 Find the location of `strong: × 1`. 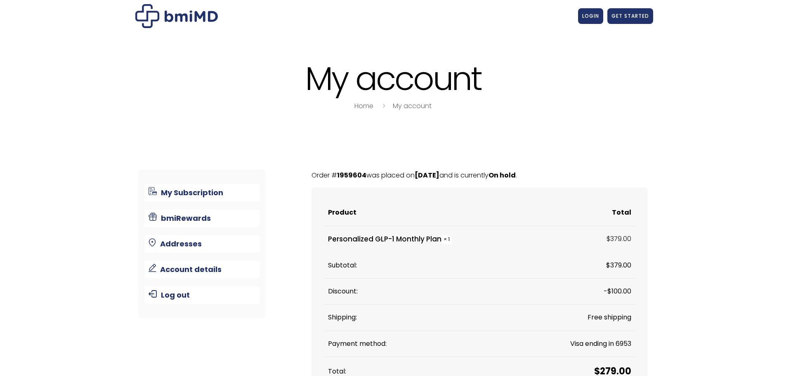

strong: × 1 is located at coordinates (446, 239).